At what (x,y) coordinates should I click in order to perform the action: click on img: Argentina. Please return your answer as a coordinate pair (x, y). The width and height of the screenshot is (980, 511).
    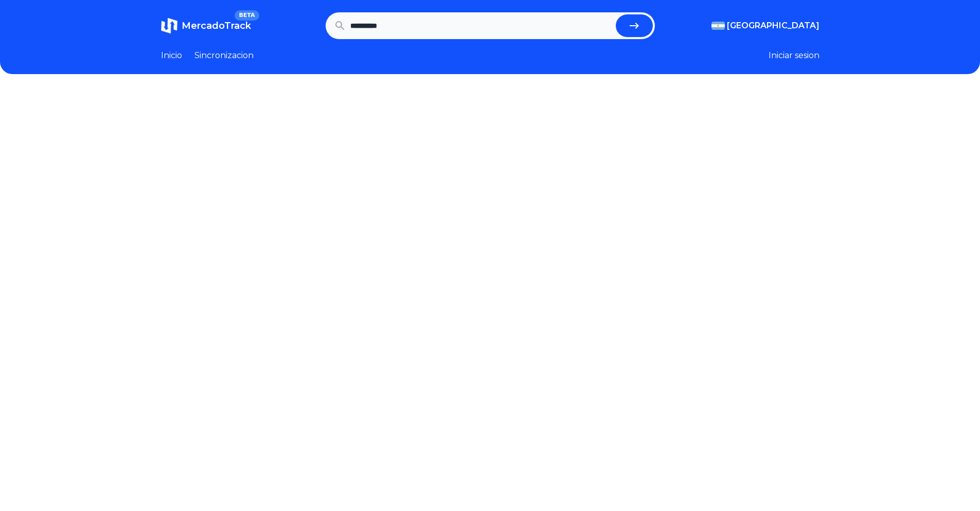
    Looking at the image, I should click on (718, 26).